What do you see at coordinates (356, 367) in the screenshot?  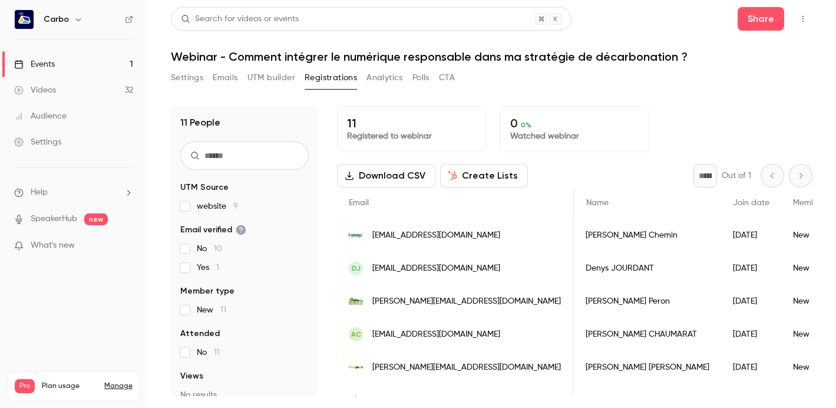 I see `img: food-pilot.eu` at bounding box center [356, 367].